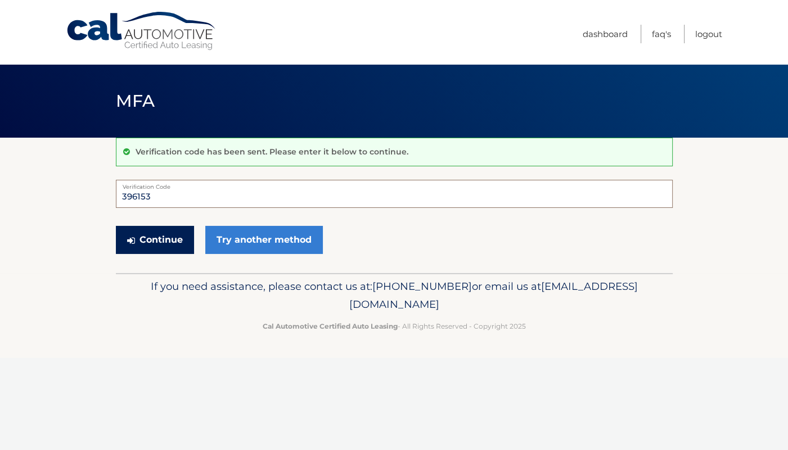  I want to click on p: Verification code has been sent. Please enter it below to continue., so click(272, 152).